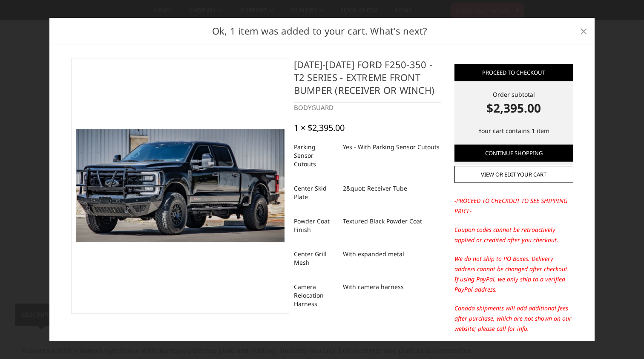 The width and height of the screenshot is (644, 359). Describe the element at coordinates (514, 235) in the screenshot. I see `p: Coupon codes cannot be retroactively applied or credited after you checkout.` at that location.